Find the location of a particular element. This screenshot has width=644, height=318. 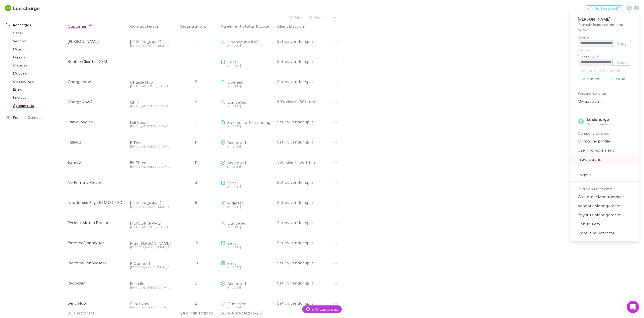

span: Logout is located at coordinates (604, 175).